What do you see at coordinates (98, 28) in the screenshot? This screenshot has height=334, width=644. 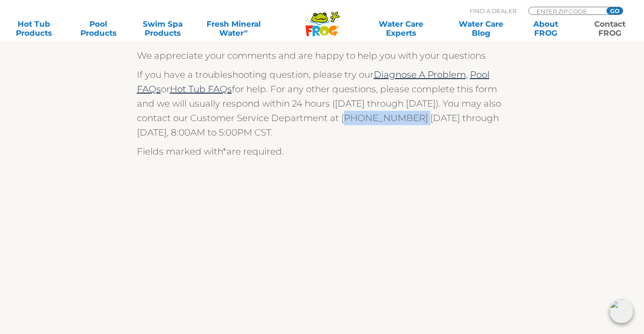 I see `a: PoolProducts` at bounding box center [98, 28].